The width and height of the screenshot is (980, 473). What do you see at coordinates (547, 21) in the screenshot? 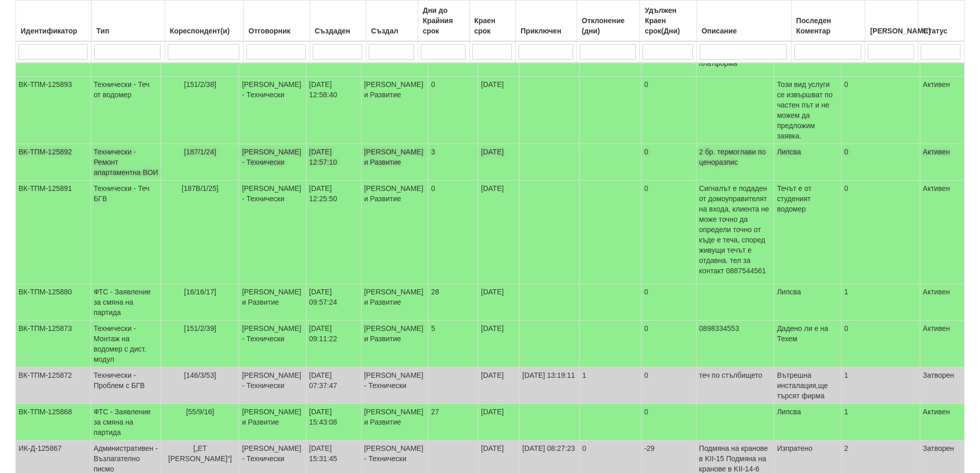
I see `th: Приключен: No sort applied, activate to apply an ascending sort` at bounding box center [547, 21].